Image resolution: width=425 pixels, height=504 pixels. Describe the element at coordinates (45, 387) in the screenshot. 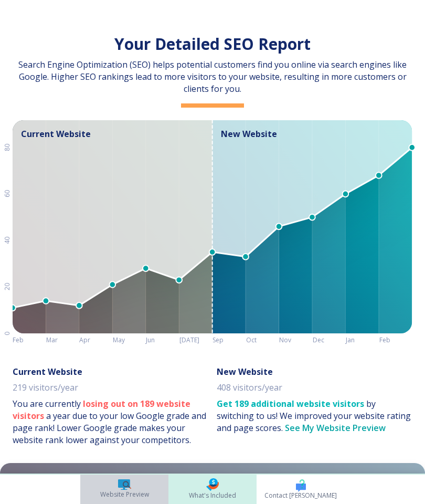

I see `p: 219 visitors/year` at that location.